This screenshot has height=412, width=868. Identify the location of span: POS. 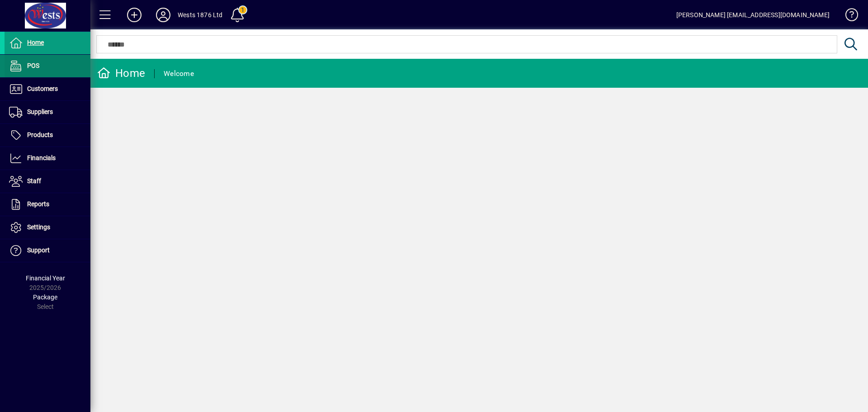
(33, 65).